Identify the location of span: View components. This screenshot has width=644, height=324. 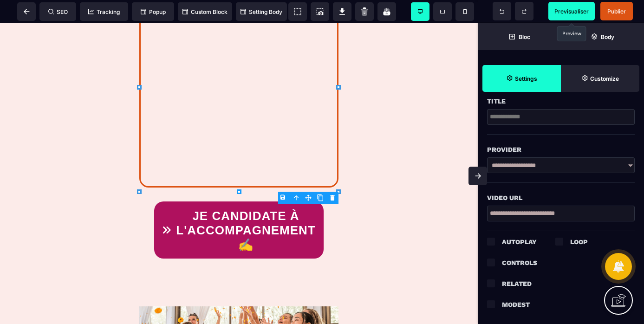
(298, 11).